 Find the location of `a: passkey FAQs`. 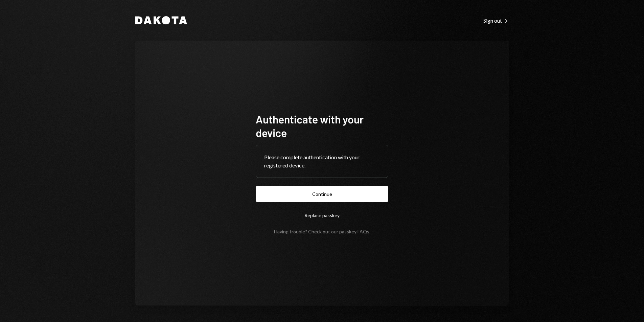

a: passkey FAQs is located at coordinates (354, 232).